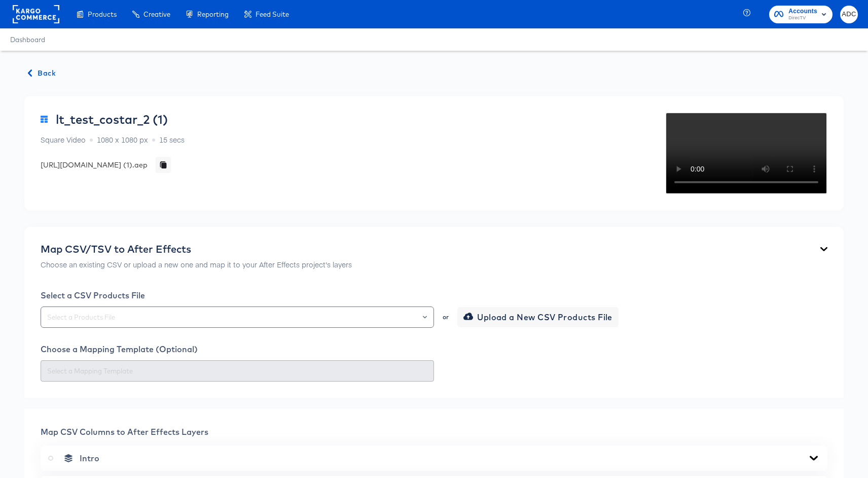 The height and width of the screenshot is (478, 868). Describe the element at coordinates (172, 139) in the screenshot. I see `span: 15 secs` at that location.